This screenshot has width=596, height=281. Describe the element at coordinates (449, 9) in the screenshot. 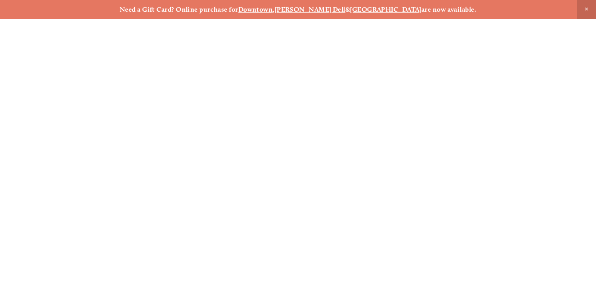

I see `strong: are now available.` at that location.